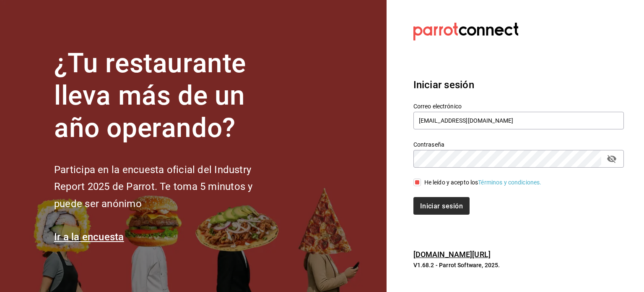 Image resolution: width=644 pixels, height=292 pixels. I want to click on font: ¿Tu restaurante lleva más de un año operando?, so click(150, 95).